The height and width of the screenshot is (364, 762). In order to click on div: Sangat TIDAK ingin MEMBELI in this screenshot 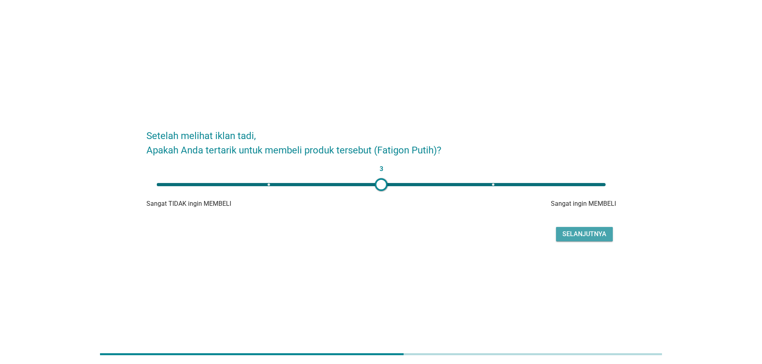, I will do `click(224, 204)`.